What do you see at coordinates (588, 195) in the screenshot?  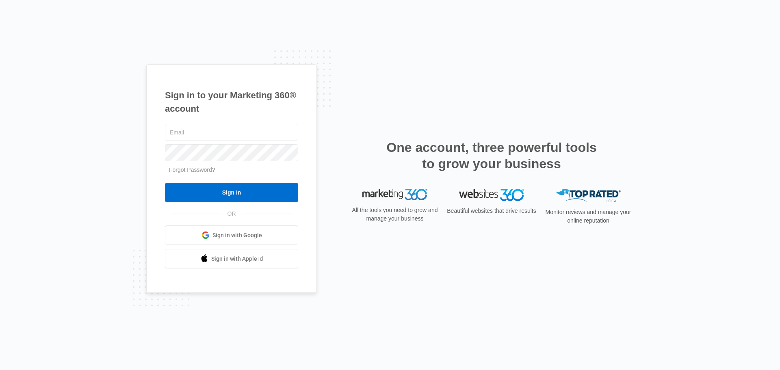 I see `img: Top Rated Local` at bounding box center [588, 195].